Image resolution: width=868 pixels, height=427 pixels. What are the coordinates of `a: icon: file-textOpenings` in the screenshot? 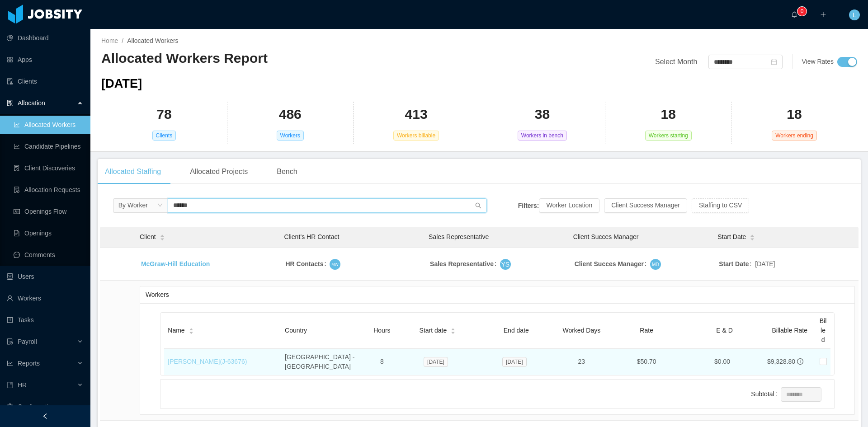 It's located at (49, 233).